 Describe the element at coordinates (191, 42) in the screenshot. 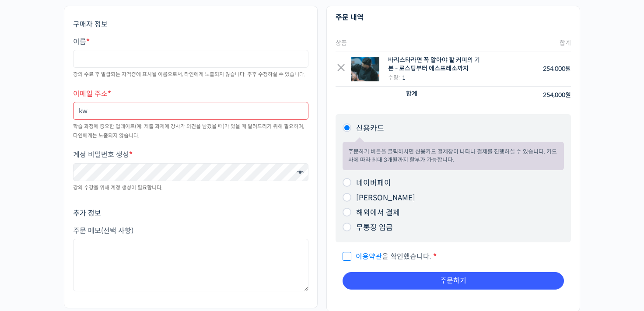

I see `label: 이름` at that location.